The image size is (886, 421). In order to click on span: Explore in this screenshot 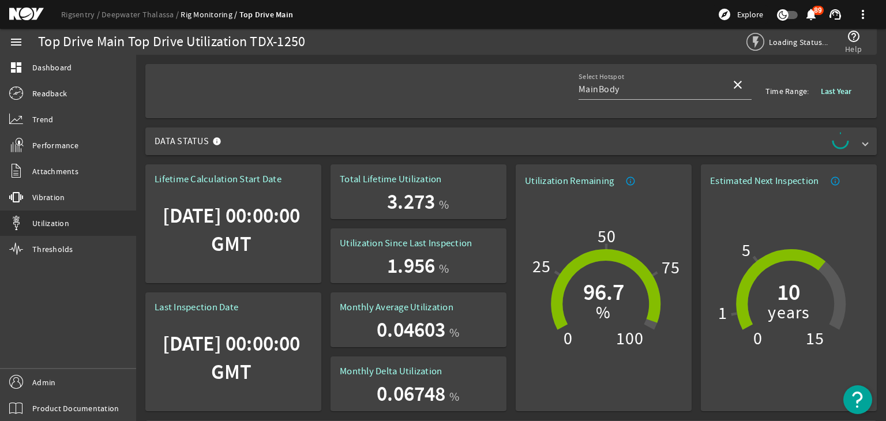, I will do `click(750, 14)`.